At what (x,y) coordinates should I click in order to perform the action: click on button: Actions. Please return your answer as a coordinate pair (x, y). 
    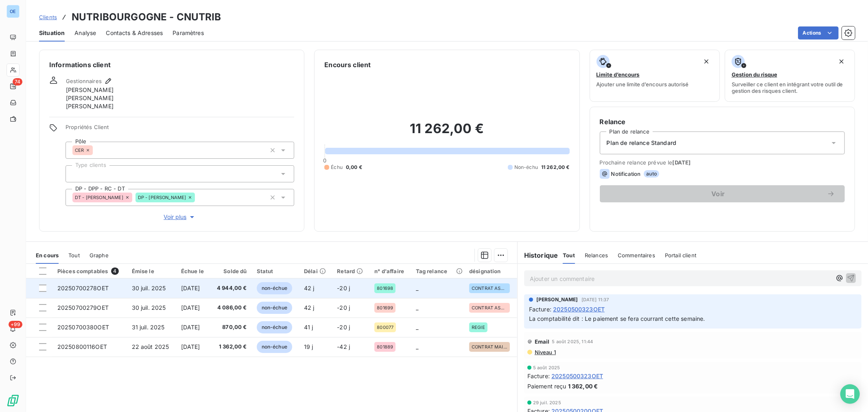
    Looking at the image, I should click on (818, 33).